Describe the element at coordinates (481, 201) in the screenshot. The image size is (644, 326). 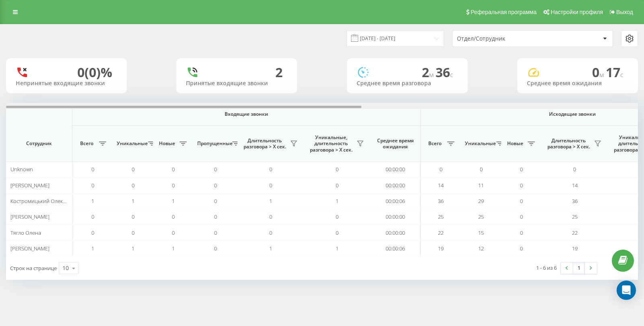
I see `span: 29` at that location.